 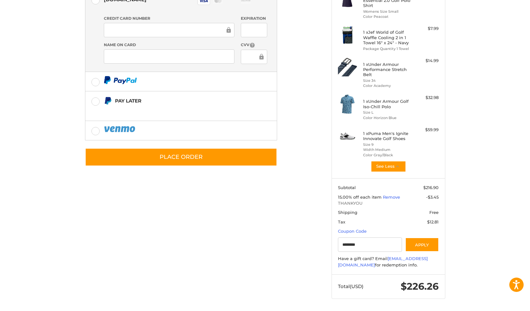 What do you see at coordinates (434, 212) in the screenshot?
I see `span: Free` at bounding box center [434, 212].